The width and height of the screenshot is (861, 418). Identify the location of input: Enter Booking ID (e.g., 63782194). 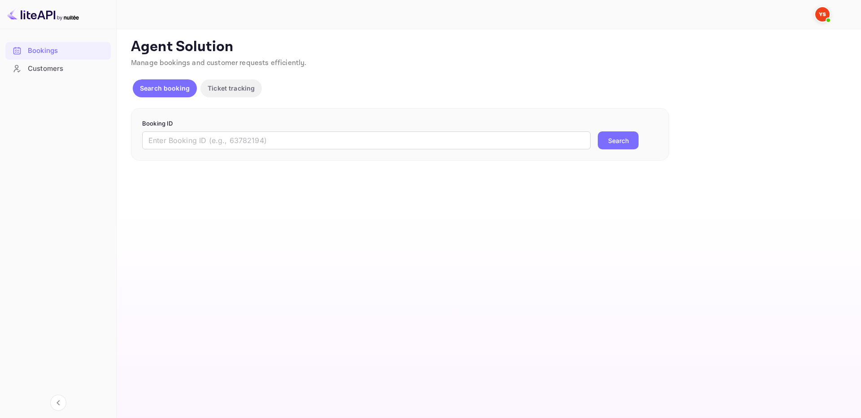
(366, 140).